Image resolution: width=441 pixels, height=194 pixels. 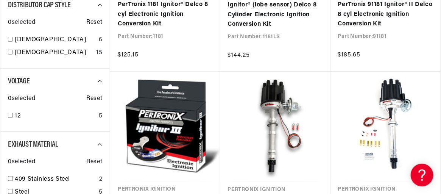 I want to click on span: Distributor Cap Style, so click(x=39, y=5).